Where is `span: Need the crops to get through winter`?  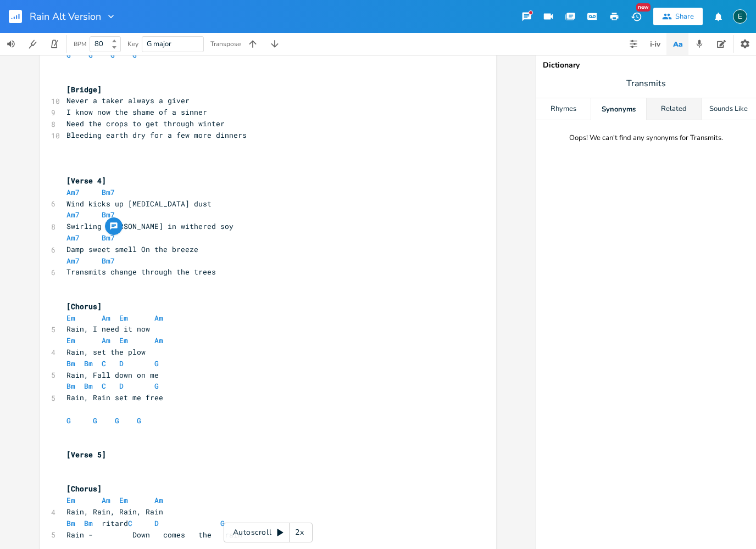
span: Need the crops to get through winter is located at coordinates (145, 124).